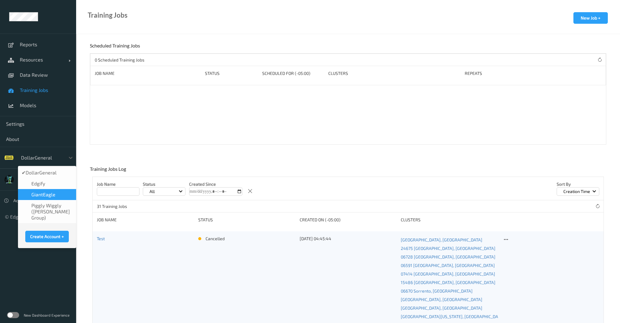 Image resolution: width=620 pixels, height=323 pixels. What do you see at coordinates (116, 48) in the screenshot?
I see `div: Scheduled Training Jobs` at bounding box center [116, 48].